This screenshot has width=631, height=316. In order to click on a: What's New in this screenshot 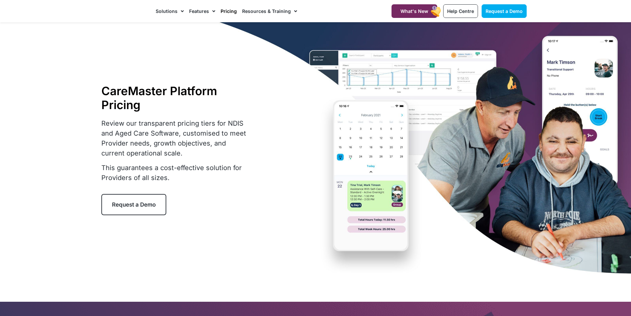, I will do `click(414, 11)`.